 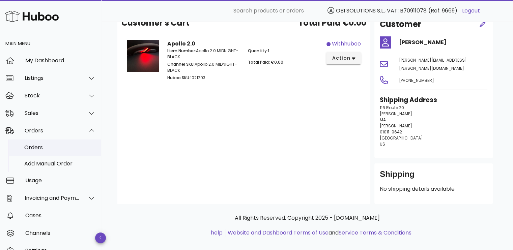 I want to click on span: MA, so click(x=383, y=120).